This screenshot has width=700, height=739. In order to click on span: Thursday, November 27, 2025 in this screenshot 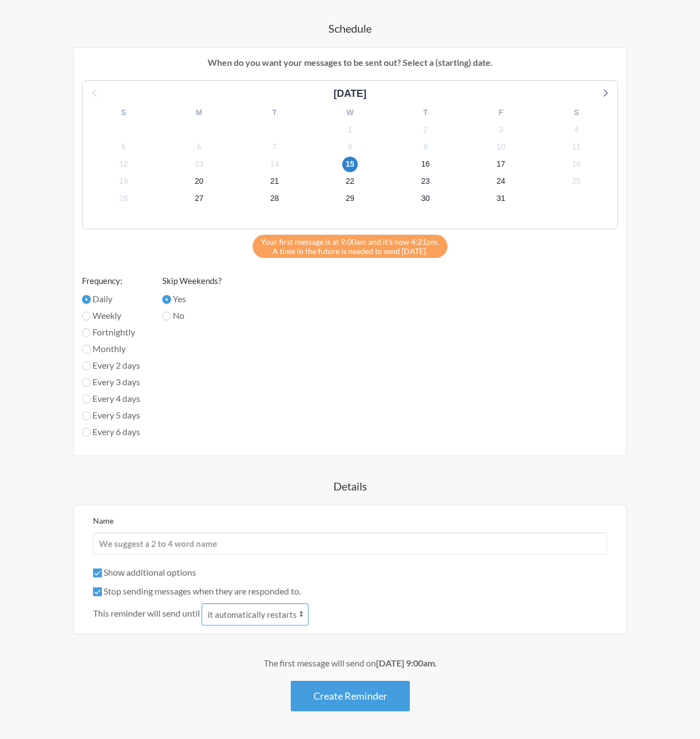, I will do `click(198, 198)`.